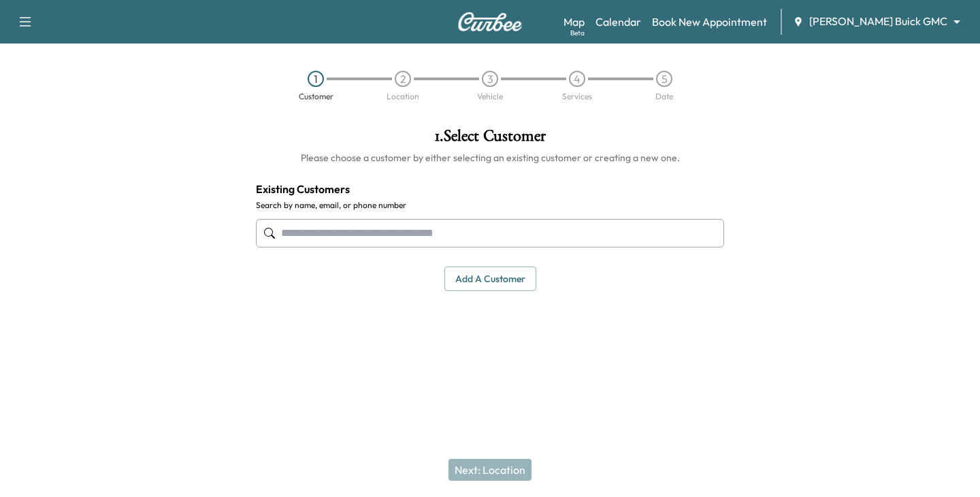 The height and width of the screenshot is (497, 980). I want to click on div: 5, so click(663, 79).